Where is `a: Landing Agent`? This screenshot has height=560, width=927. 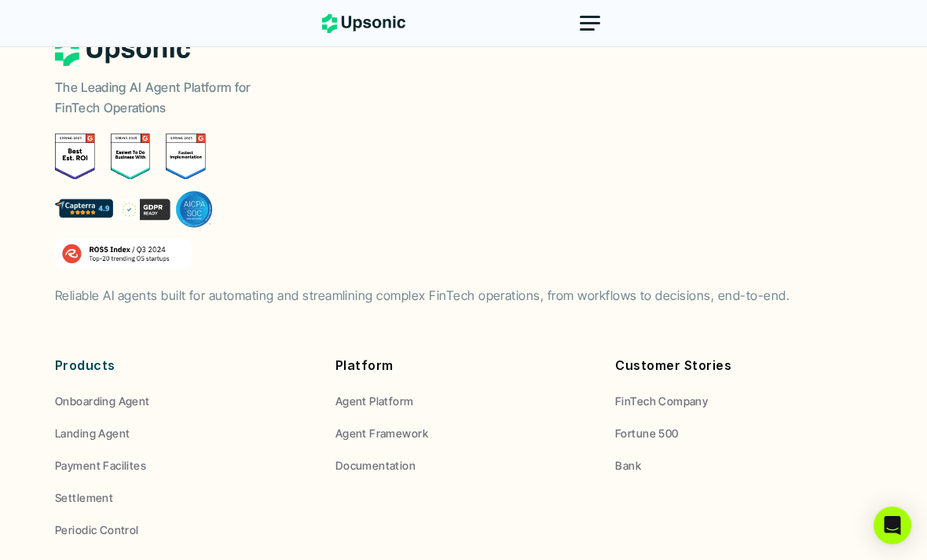 a: Landing Agent is located at coordinates (183, 432).